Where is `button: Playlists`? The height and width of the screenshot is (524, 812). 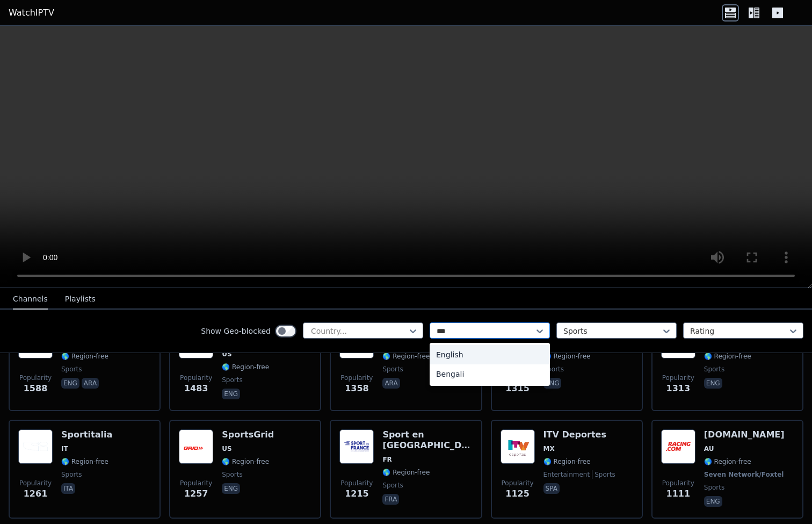 button: Playlists is located at coordinates (80, 299).